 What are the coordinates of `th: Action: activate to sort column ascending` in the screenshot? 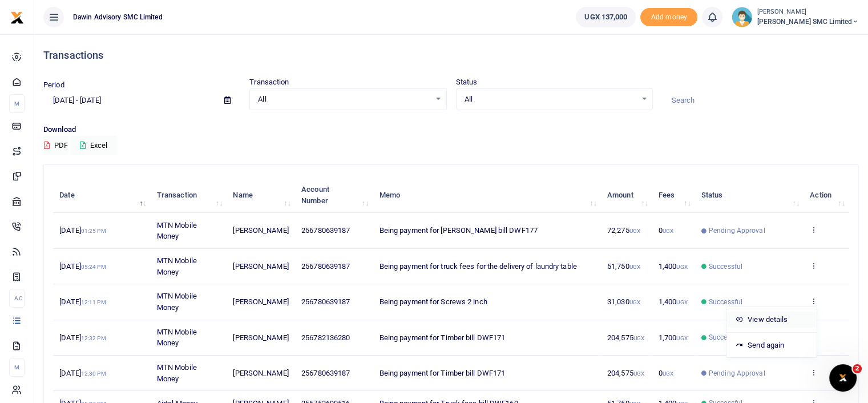 It's located at (827, 196).